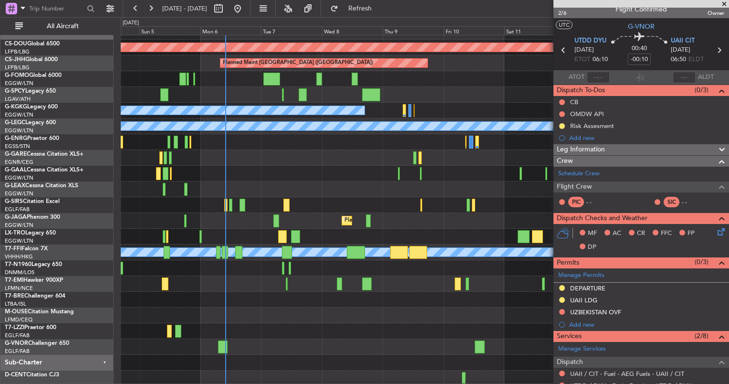 This screenshot has height=384, width=729. What do you see at coordinates (33, 264) in the screenshot?
I see `a: T7-N1960Legacy 650` at bounding box center [33, 264].